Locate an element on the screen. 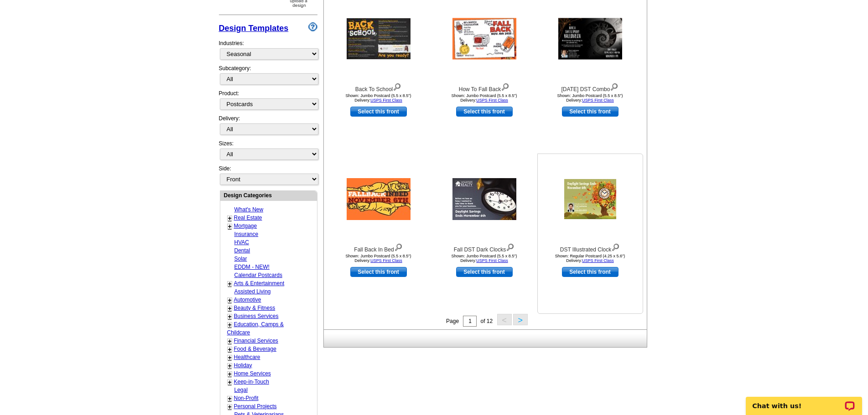 This screenshot has height=415, width=868. a: Home Services is located at coordinates (252, 374).